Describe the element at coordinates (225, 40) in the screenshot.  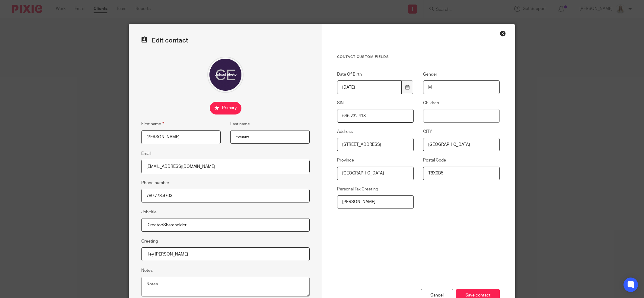
I see `h2: Edit contact` at that location.